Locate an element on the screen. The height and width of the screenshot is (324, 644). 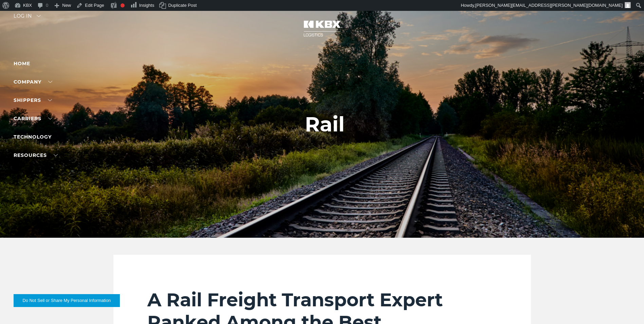
img: kbx logo is located at coordinates (322, 29).